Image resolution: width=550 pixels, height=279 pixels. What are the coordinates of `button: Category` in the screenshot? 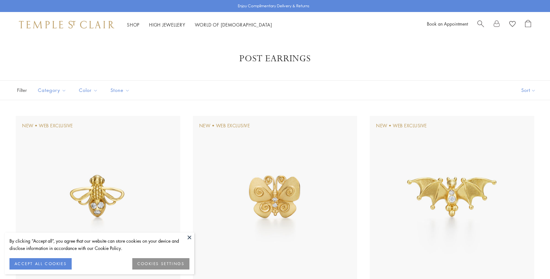 It's located at (52, 90).